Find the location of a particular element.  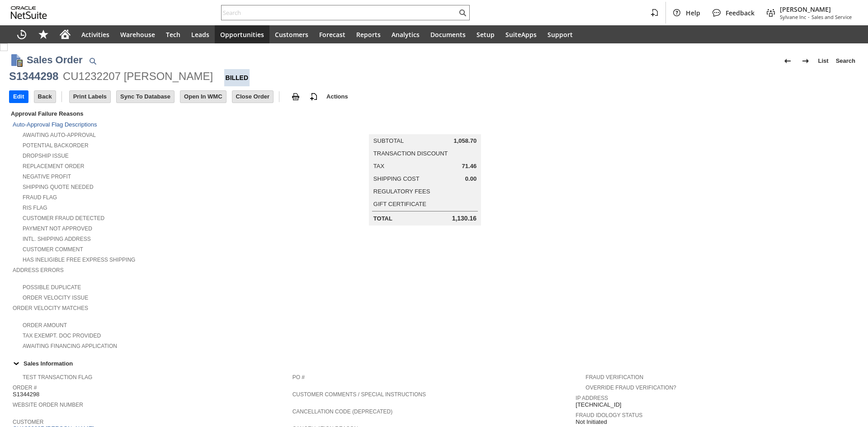

a: Order Velocity Issue is located at coordinates (55, 298).